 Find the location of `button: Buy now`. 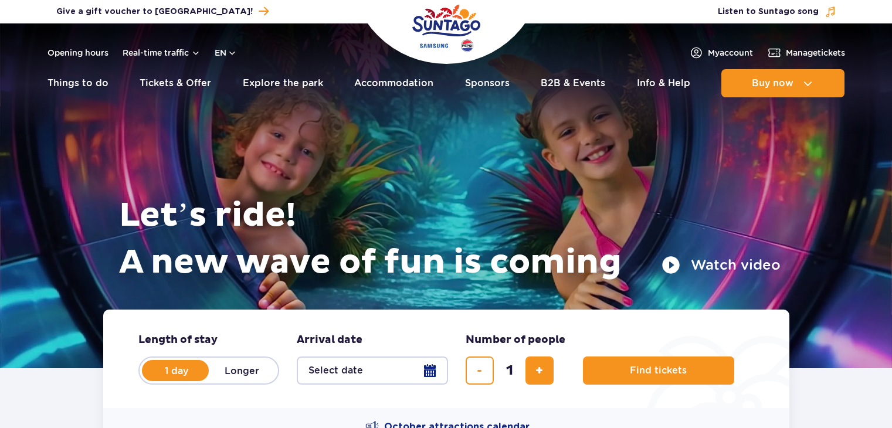

button: Buy now is located at coordinates (783, 83).